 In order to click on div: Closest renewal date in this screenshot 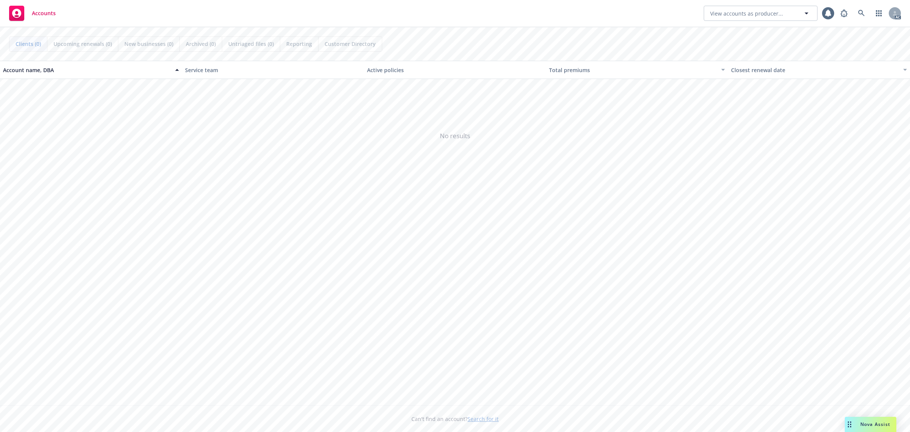, I will do `click(815, 70)`.